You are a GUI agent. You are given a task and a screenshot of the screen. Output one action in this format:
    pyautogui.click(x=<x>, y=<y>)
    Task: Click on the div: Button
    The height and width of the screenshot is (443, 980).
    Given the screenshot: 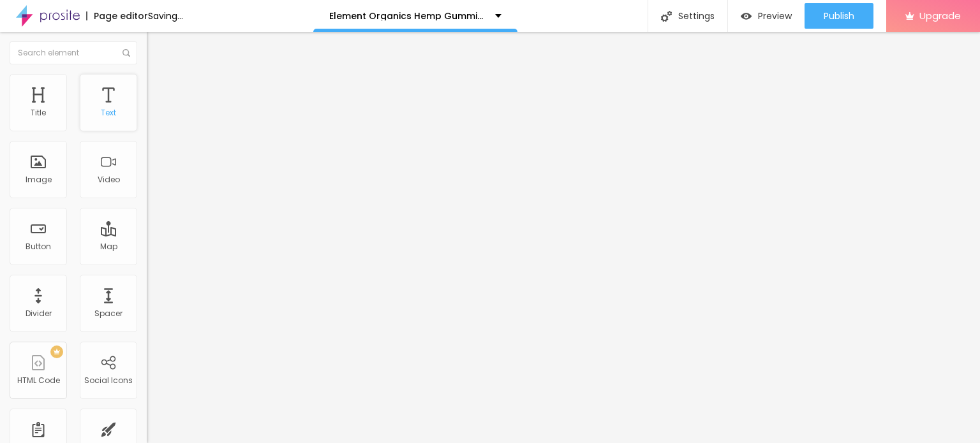 What is the action you would take?
    pyautogui.click(x=38, y=247)
    